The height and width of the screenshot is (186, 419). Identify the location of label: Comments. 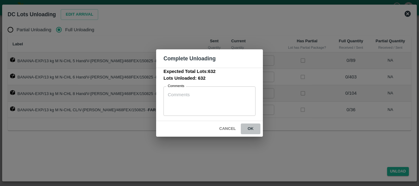
(176, 86).